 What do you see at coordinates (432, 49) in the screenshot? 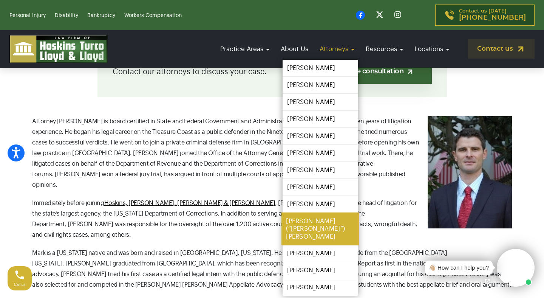
I see `a: Locations` at bounding box center [432, 49].